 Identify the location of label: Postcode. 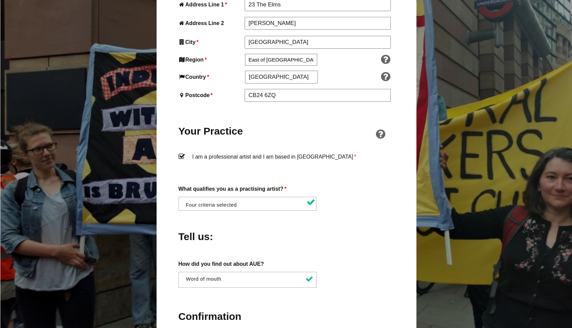
(211, 95).